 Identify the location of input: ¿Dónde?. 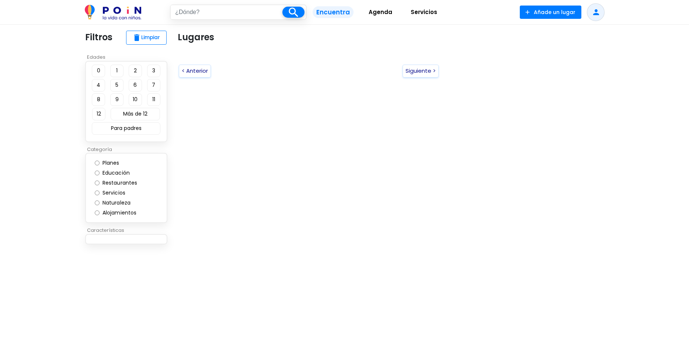
(226, 12).